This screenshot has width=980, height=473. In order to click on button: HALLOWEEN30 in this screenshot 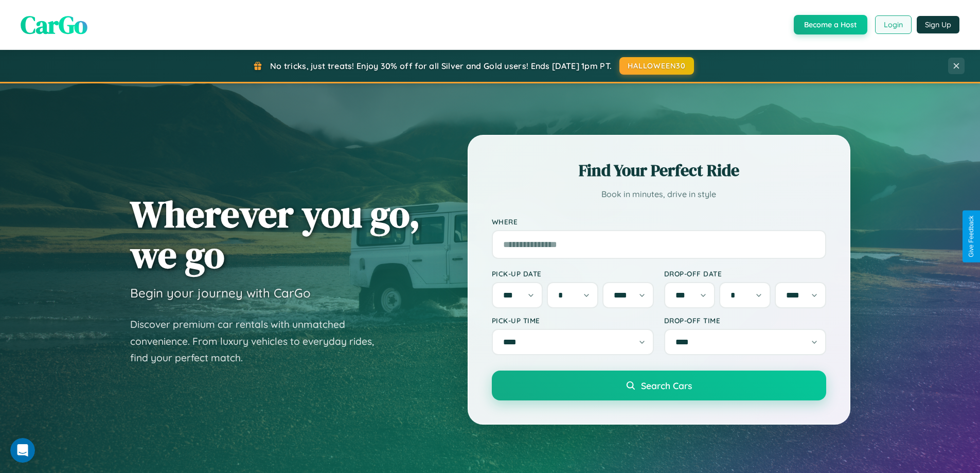, I will do `click(656, 66)`.